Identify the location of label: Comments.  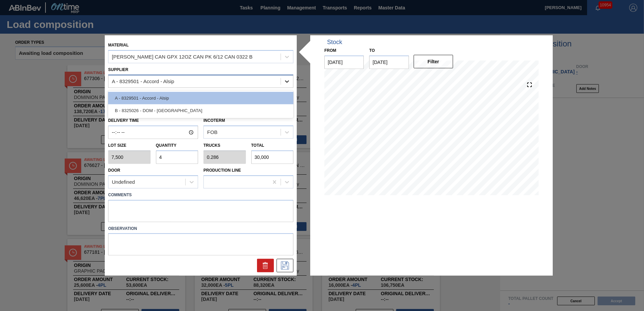
(200, 195).